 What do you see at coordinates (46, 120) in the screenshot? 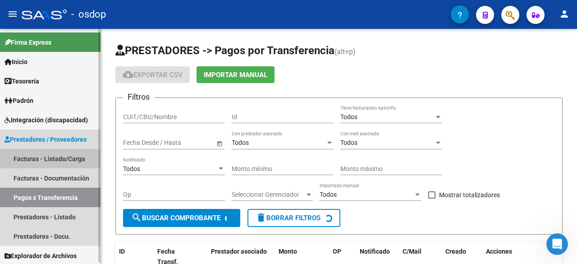
I see `span: Integración (discapacidad)` at bounding box center [46, 120].